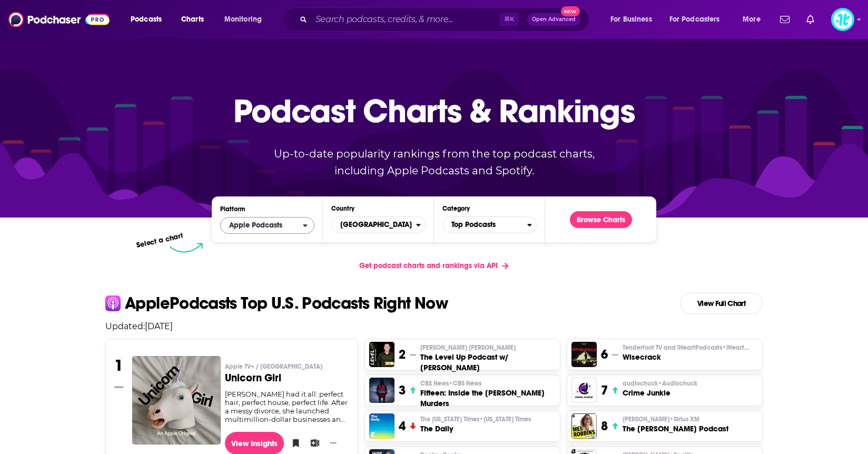 The height and width of the screenshot is (454, 868). Describe the element at coordinates (382, 355) in the screenshot. I see `a: The Level Up Podcast w/ Paul Alex` at that location.